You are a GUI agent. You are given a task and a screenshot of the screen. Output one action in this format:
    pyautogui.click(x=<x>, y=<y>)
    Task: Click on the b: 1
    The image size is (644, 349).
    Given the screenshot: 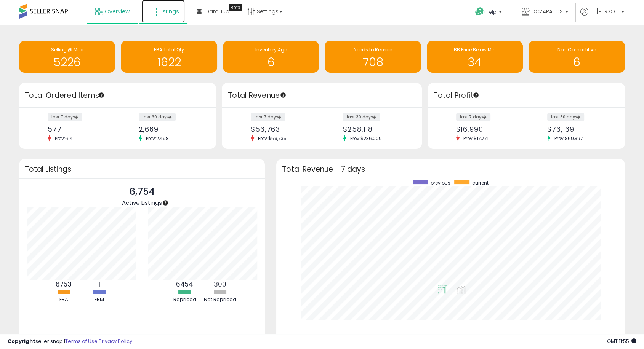 What is the action you would take?
    pyautogui.click(x=99, y=284)
    